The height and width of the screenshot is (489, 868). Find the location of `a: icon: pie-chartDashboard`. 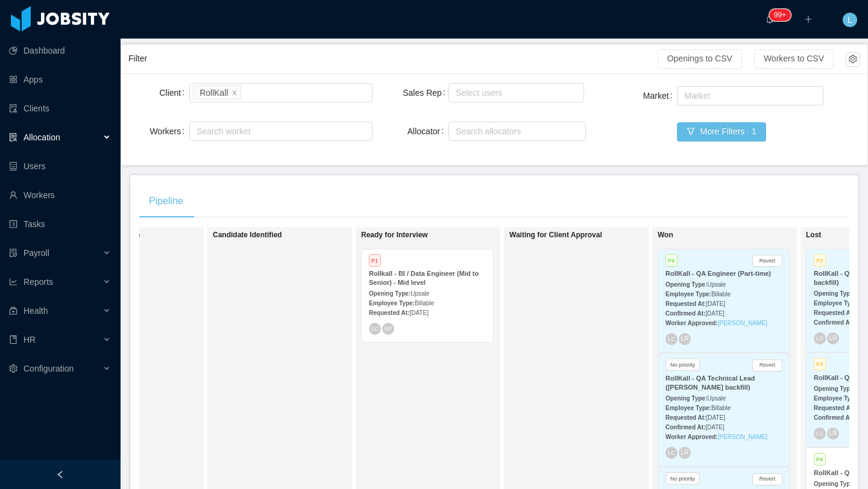

a: icon: pie-chartDashboard is located at coordinates (60, 50).